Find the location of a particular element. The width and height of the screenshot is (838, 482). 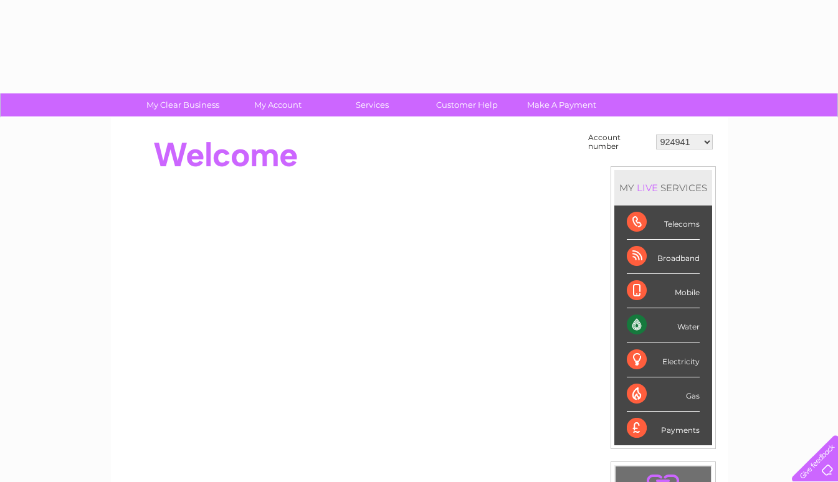

div: Broadband is located at coordinates (663, 257).